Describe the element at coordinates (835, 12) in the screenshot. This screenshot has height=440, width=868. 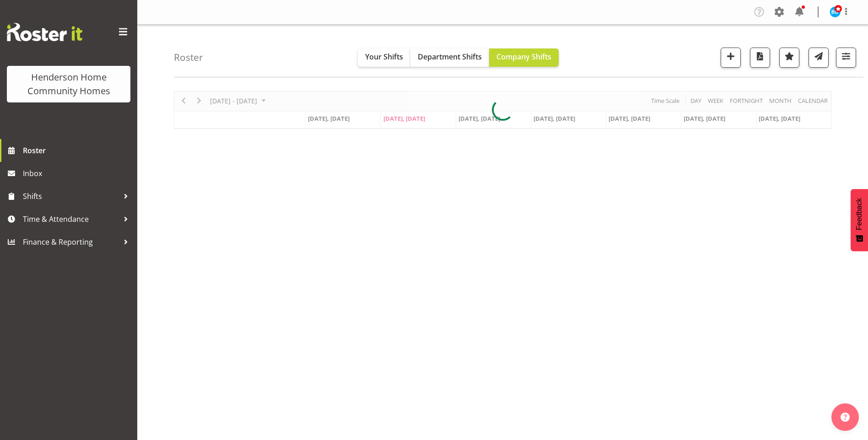
I see `img: barbara-dunlop8515.jpg` at that location.